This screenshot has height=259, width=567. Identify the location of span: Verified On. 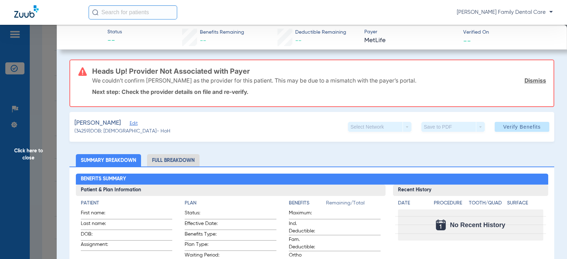
(509, 32).